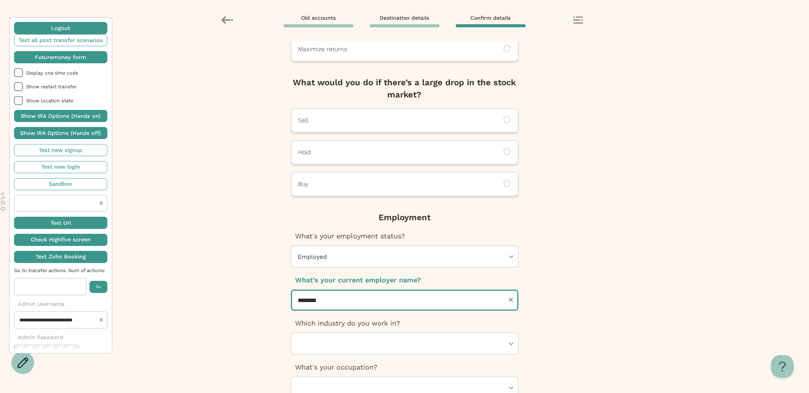  I want to click on p: Buy, so click(394, 184).